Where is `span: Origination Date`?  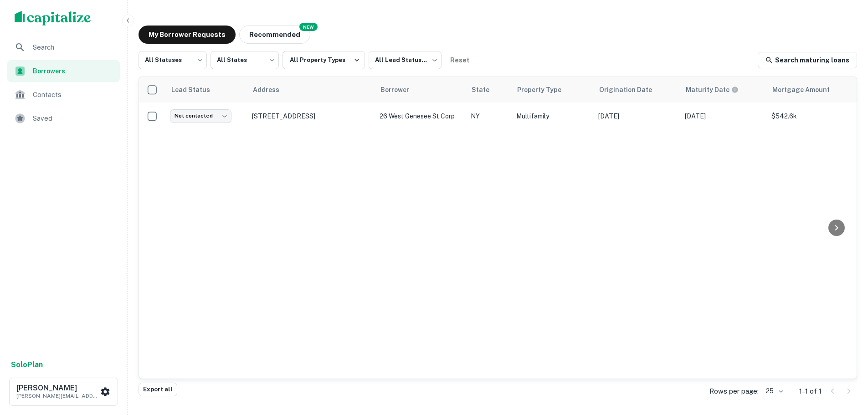
span: Origination Date is located at coordinates (631, 90).